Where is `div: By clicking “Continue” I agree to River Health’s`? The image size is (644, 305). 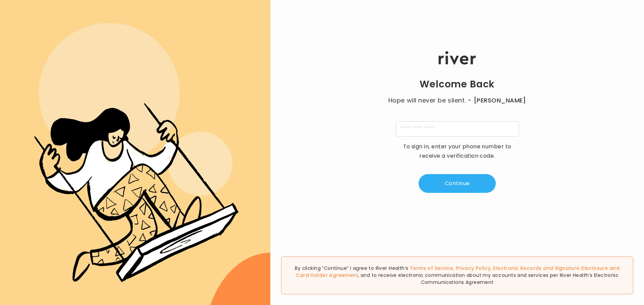 div: By clicking “Continue” I agree to River Health’s is located at coordinates (457, 275).